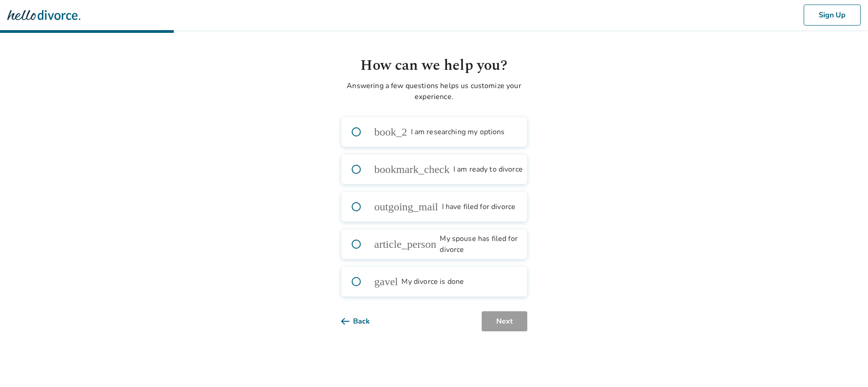 The image size is (868, 387). I want to click on span: I am researching my options, so click(458, 132).